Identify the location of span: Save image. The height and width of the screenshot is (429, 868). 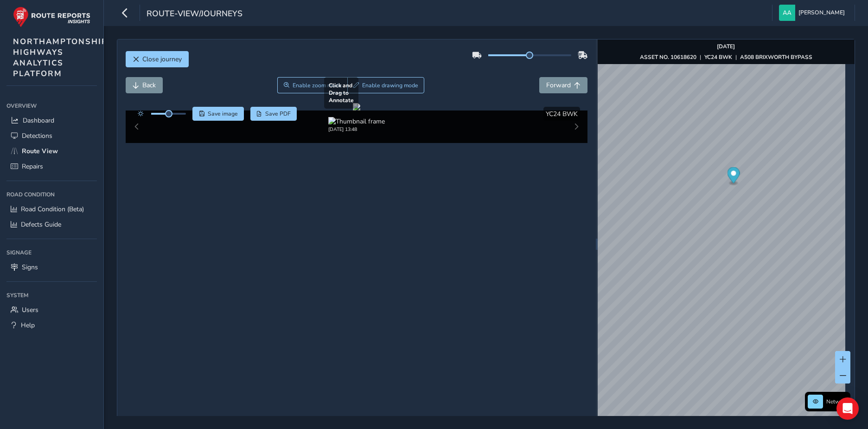
(223, 114).